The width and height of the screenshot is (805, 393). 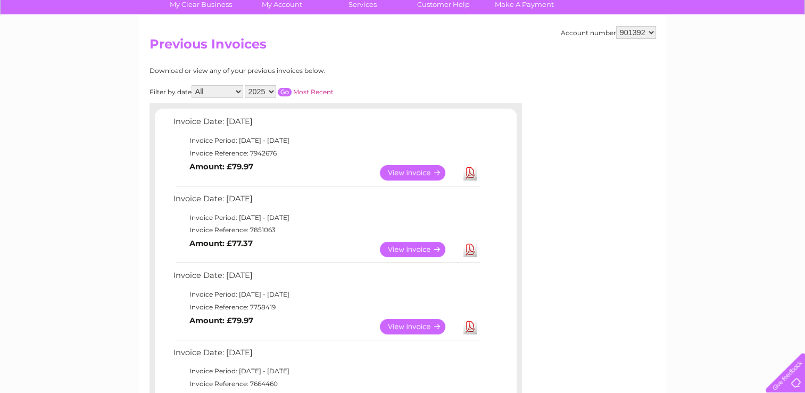 What do you see at coordinates (313, 92) in the screenshot?
I see `a: Most Recent` at bounding box center [313, 92].